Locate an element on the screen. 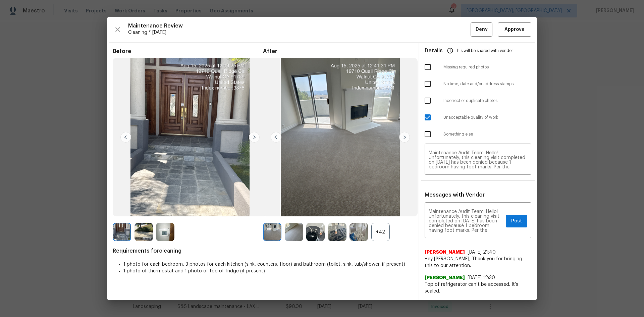 The width and height of the screenshot is (644, 317). div: Incorrect or duplicate photos is located at coordinates (478, 101).